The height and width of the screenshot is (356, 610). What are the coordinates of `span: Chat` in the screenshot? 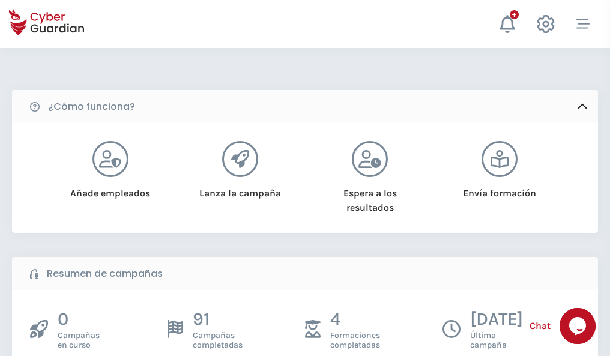 It's located at (540, 326).